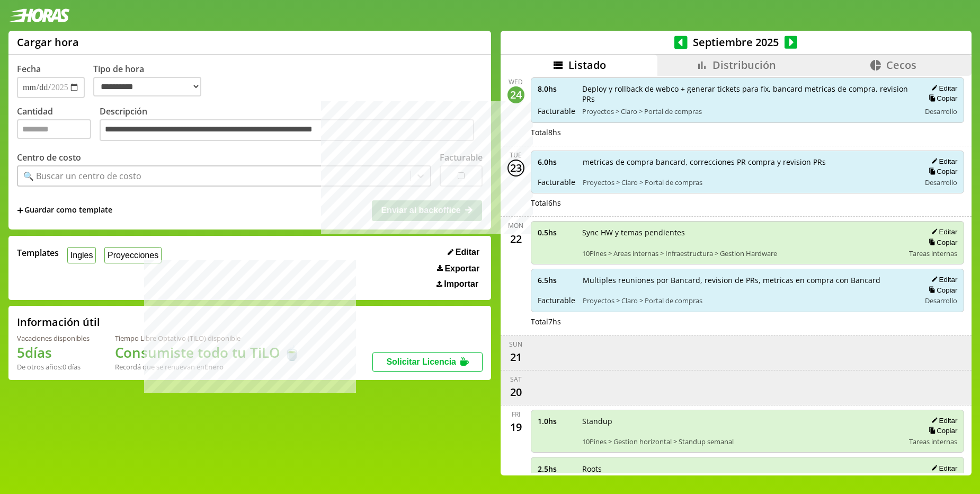 The height and width of the screenshot is (494, 980). Describe the element at coordinates (556, 280) in the screenshot. I see `span: 6.5 hs` at that location.